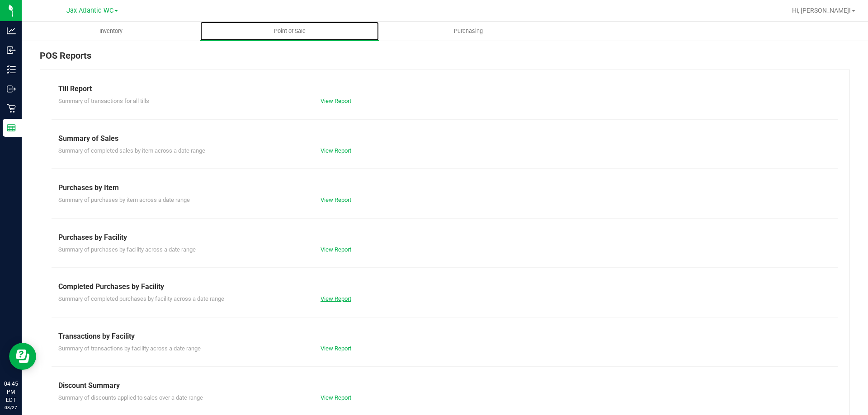 The image size is (868, 415). Describe the element at coordinates (11, 70) in the screenshot. I see `inline-svg: Inventory` at that location.